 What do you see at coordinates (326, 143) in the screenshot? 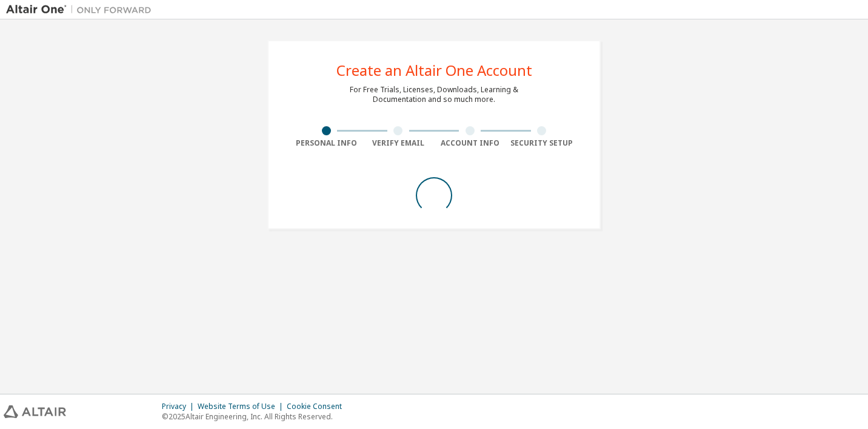
I see `div: Personal Info` at bounding box center [326, 143].